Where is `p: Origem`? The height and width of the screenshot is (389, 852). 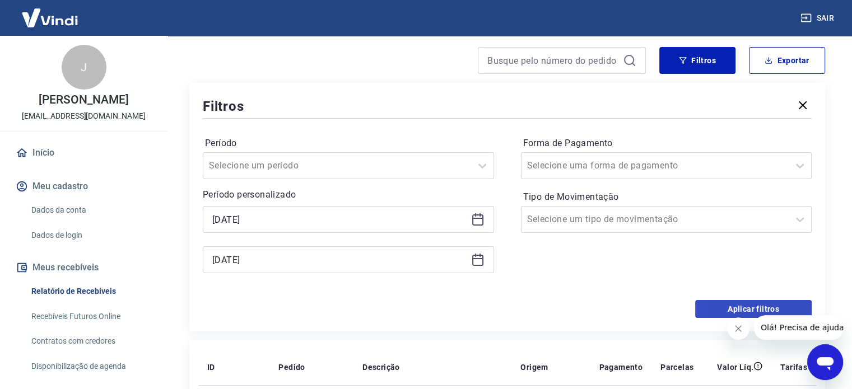 p: Origem is located at coordinates (534, 367).